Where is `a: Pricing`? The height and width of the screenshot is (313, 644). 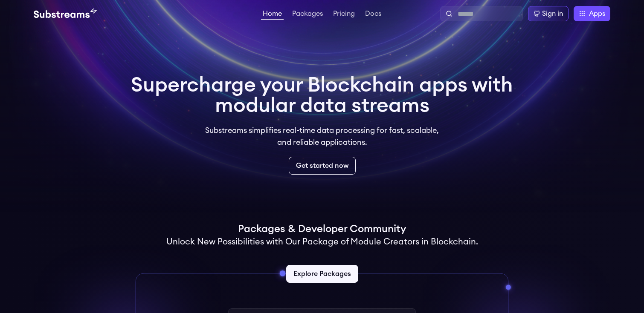 a: Pricing is located at coordinates (344, 15).